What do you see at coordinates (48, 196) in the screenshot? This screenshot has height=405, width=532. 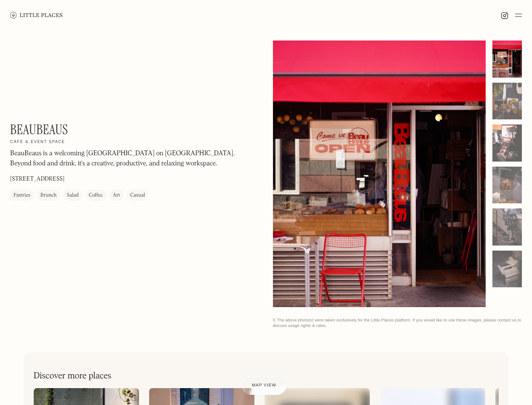 I see `div: Brunch` at bounding box center [48, 196].